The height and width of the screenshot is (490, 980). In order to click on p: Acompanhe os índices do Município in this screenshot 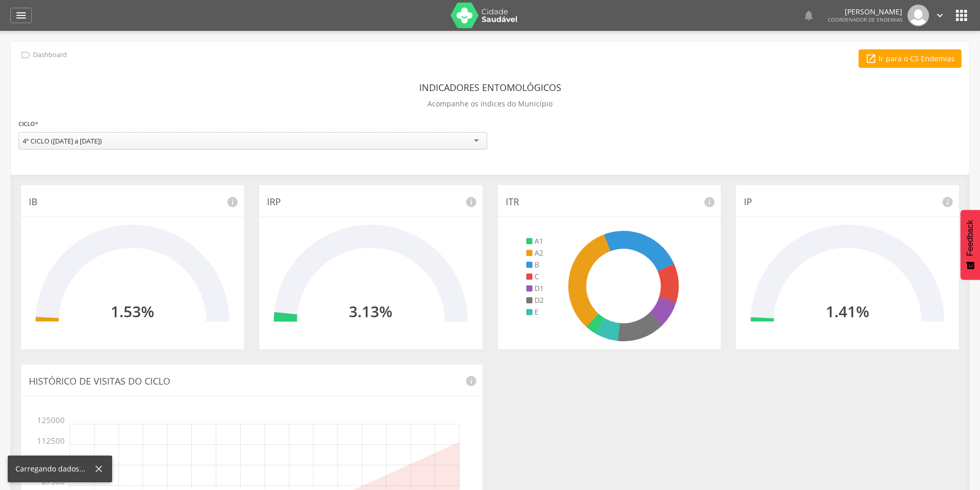, I will do `click(490, 104)`.